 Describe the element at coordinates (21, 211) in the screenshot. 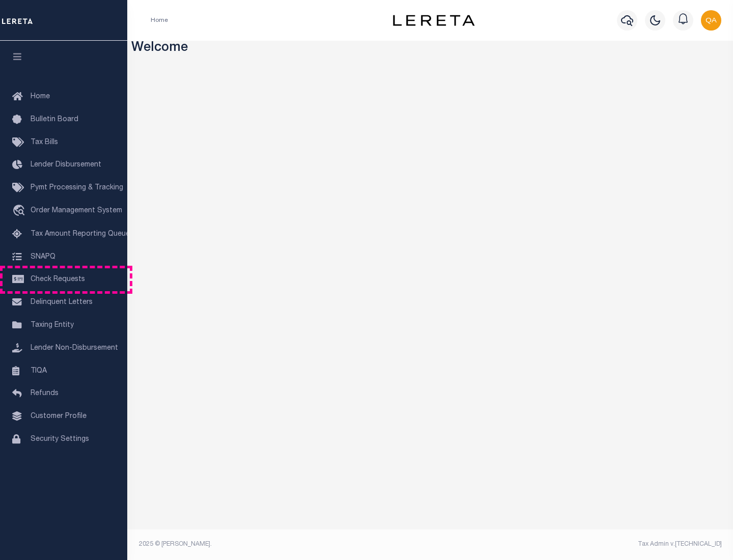

I see `i: travel_explore` at that location.